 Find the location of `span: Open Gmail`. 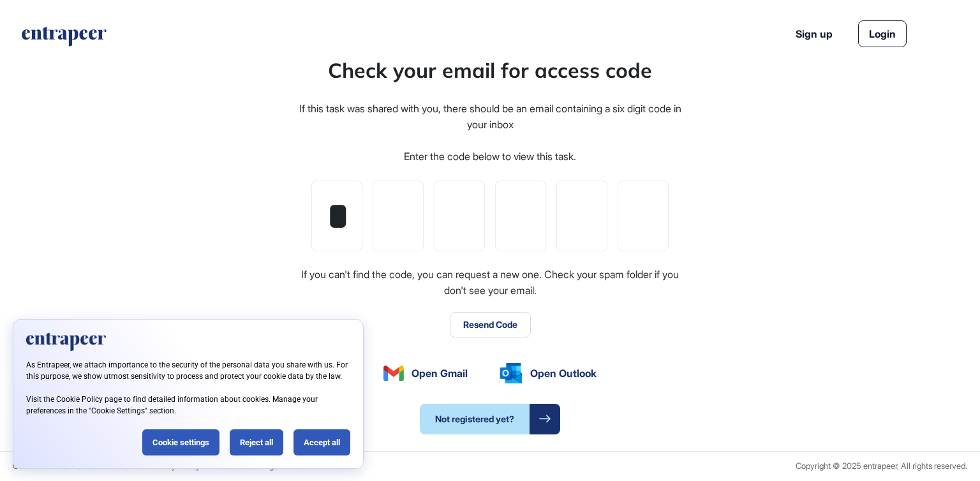

span: Open Gmail is located at coordinates (440, 373).